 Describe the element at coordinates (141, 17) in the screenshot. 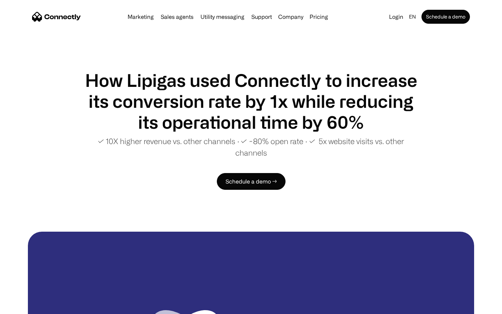

I see `a: Marketing` at that location.